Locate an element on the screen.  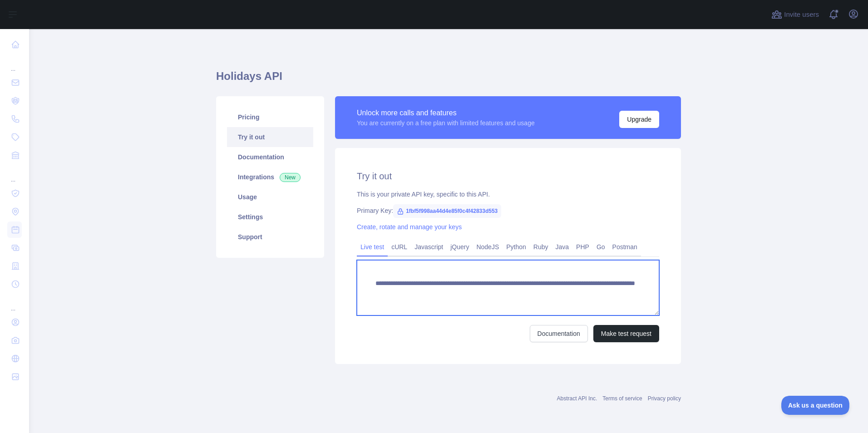
h1: Holidays API is located at coordinates (448, 80).